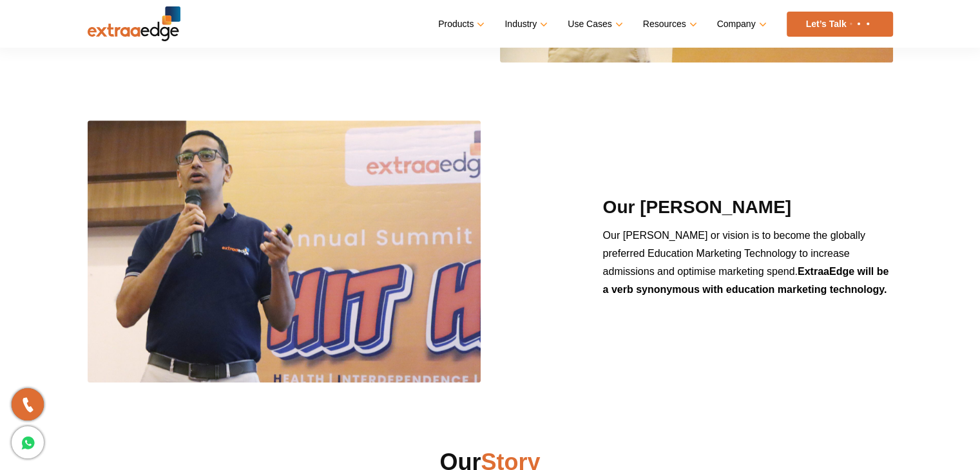  What do you see at coordinates (460, 24) in the screenshot?
I see `a: Products` at bounding box center [460, 24].